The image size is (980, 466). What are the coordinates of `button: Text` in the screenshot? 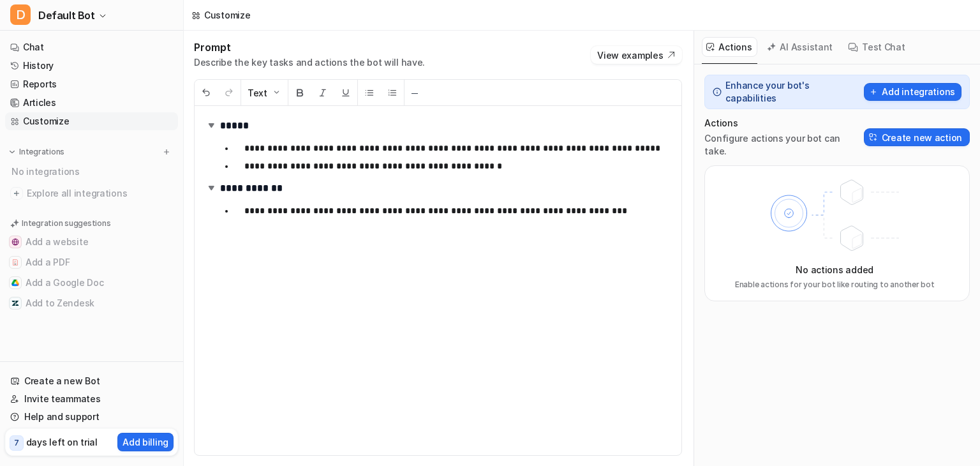 It's located at (264, 93).